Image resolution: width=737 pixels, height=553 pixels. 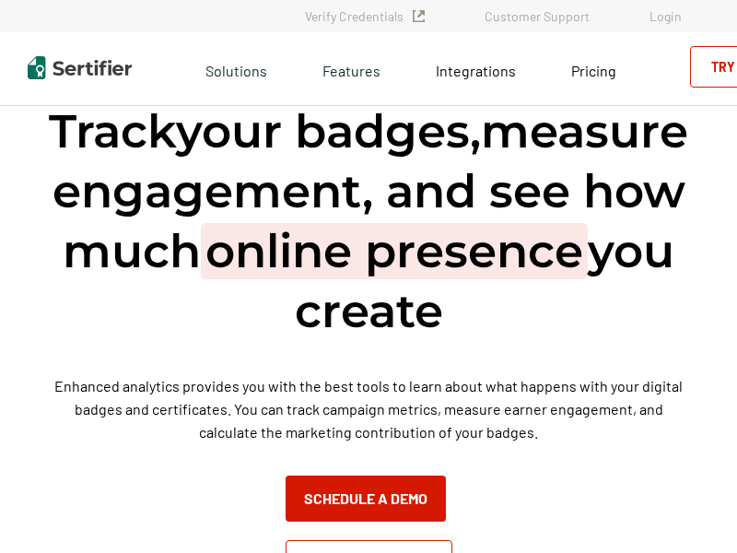 What do you see at coordinates (351, 68) in the screenshot?
I see `span: Features` at bounding box center [351, 68].